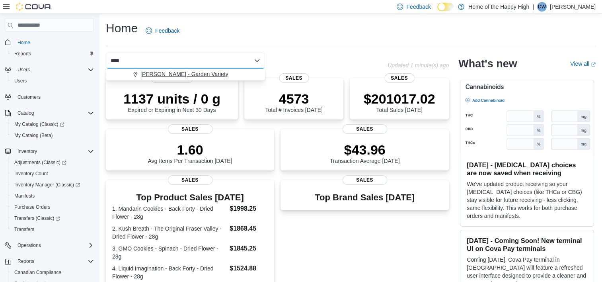 The width and height of the screenshot is (602, 282). I want to click on span: My Catalog (Classic), so click(53, 124).